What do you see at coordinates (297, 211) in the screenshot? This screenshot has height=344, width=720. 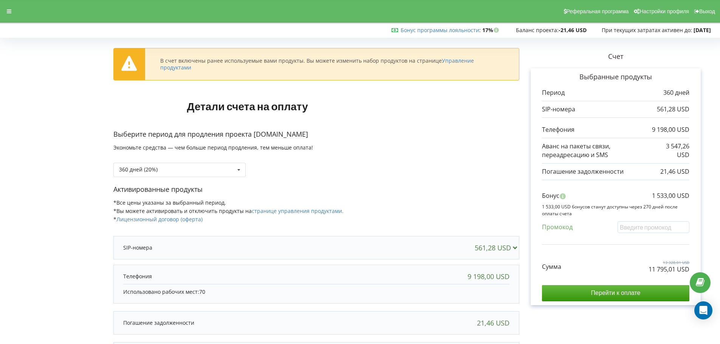 I see `a: странице управления продуктами.` at bounding box center [297, 211].